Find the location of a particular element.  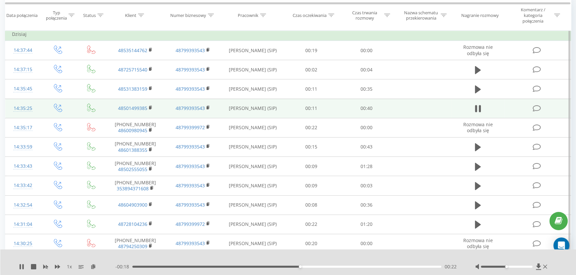

a: 48601388355 is located at coordinates (133, 150).